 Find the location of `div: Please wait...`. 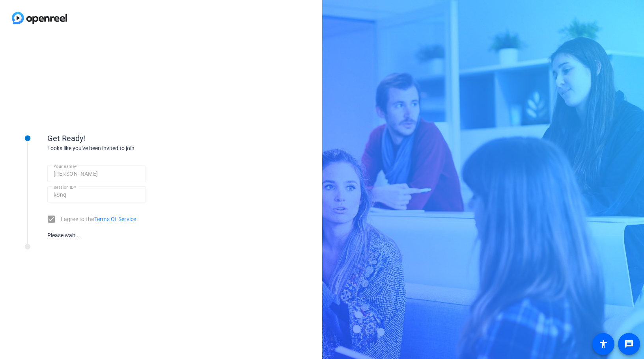

div: Please wait... is located at coordinates (97, 236).